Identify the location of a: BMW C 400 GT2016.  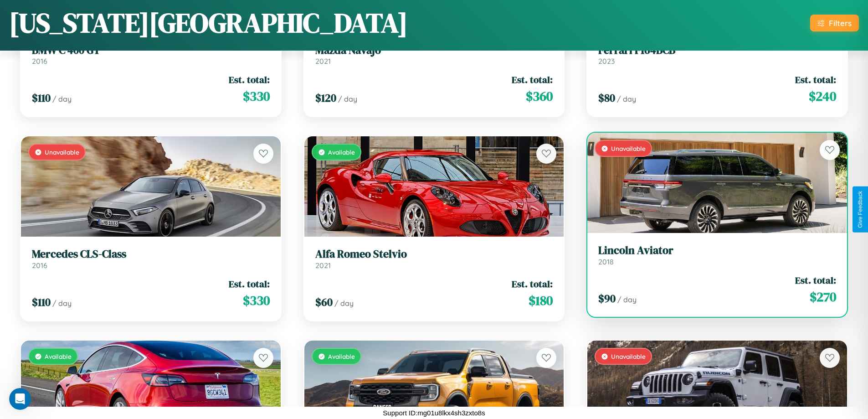
(151, 55).